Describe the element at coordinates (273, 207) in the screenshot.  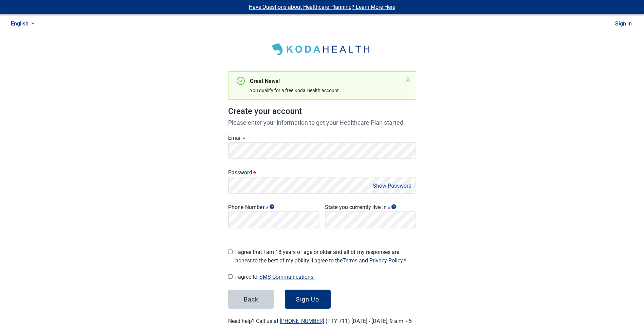
I see `label: Phone Number` at that location.